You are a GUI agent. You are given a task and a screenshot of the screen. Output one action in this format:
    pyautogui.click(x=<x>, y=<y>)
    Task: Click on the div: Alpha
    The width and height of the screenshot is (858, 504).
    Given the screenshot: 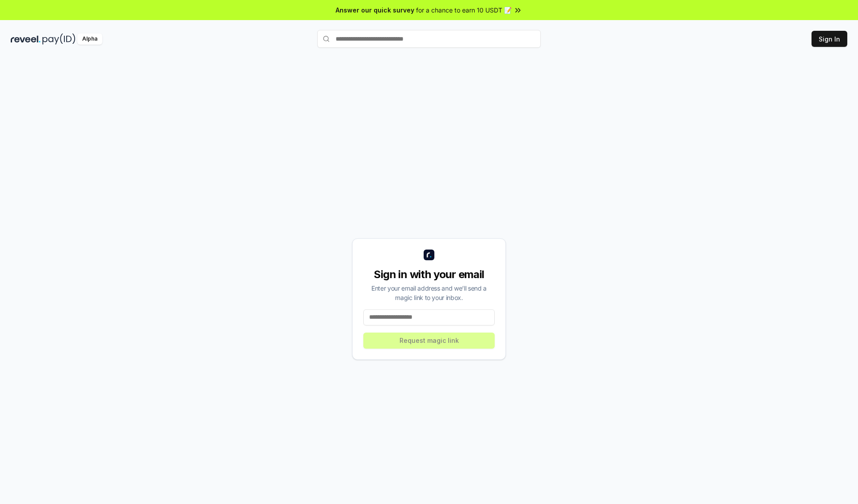 What is the action you would take?
    pyautogui.click(x=90, y=38)
    